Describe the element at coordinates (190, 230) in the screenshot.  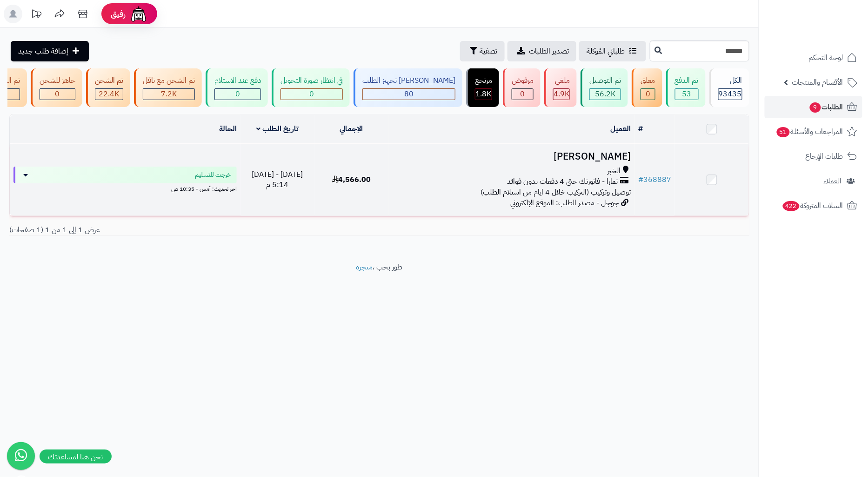
I see `div: عرض 1 إلى 1 من 1 (1 صفحات)` at that location.